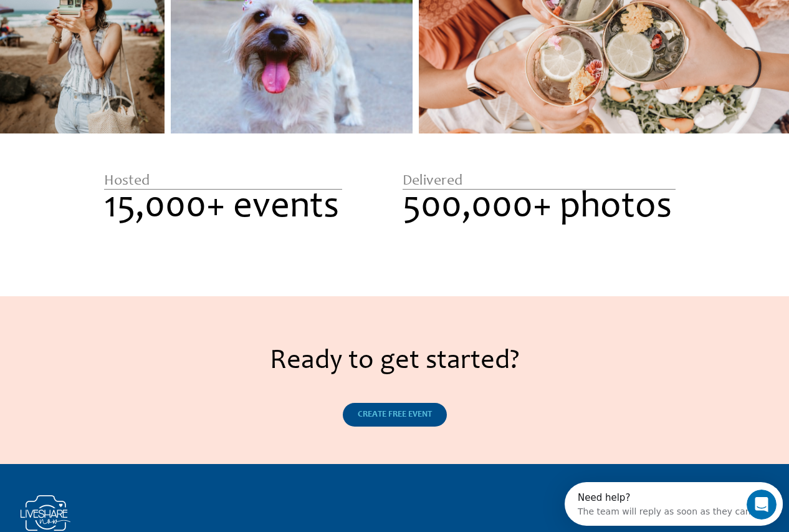 Image resolution: width=789 pixels, height=532 pixels. Describe the element at coordinates (45, 513) in the screenshot. I see `img: LiveShare Logo` at that location.